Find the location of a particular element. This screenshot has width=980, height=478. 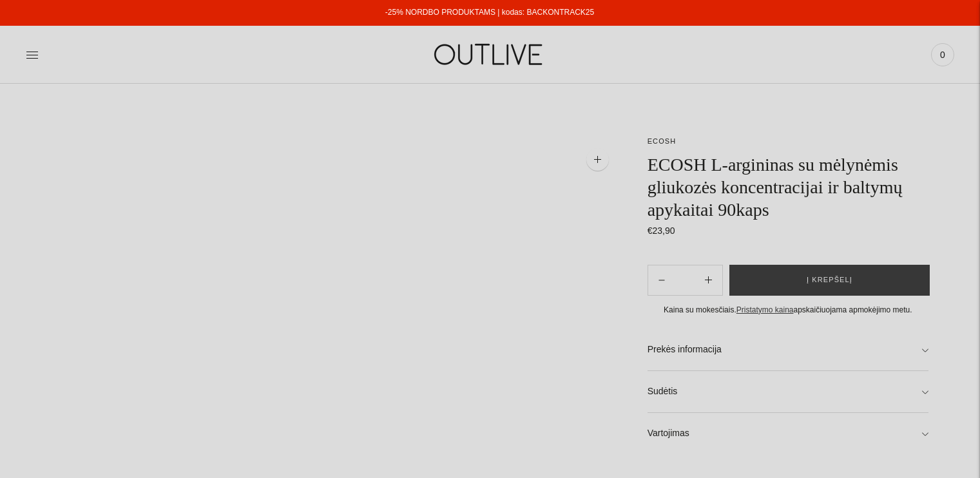

button: Subtract product quantity is located at coordinates (708, 280).